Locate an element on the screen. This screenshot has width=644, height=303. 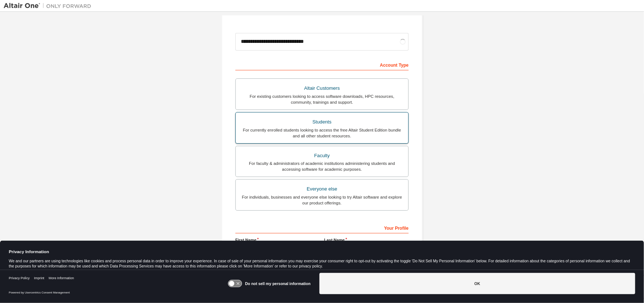
div: Everyone else is located at coordinates (322, 189).